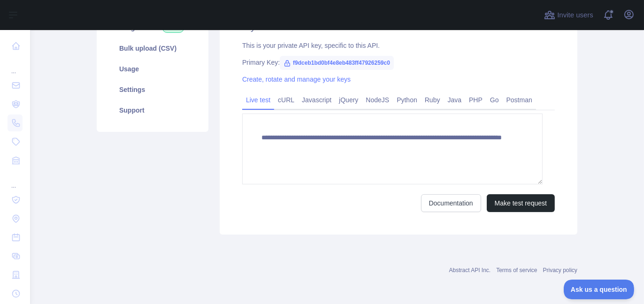 This screenshot has height=304, width=644. I want to click on a: Documentation, so click(451, 203).